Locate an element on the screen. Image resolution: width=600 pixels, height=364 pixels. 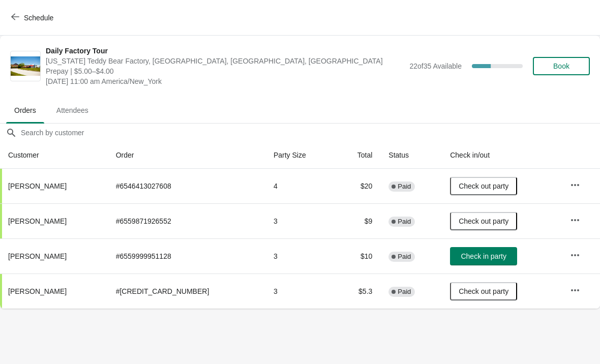
span: Book is located at coordinates (561, 66).